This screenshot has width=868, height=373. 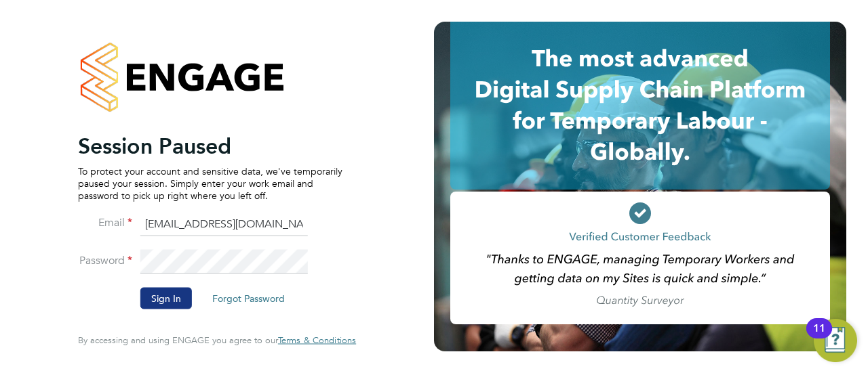 What do you see at coordinates (210, 146) in the screenshot?
I see `h2: Session Paused` at bounding box center [210, 146].